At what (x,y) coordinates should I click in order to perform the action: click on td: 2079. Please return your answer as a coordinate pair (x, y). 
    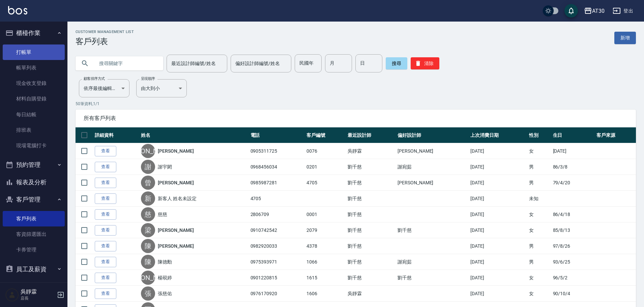
    Looking at the image, I should click on (326, 230).